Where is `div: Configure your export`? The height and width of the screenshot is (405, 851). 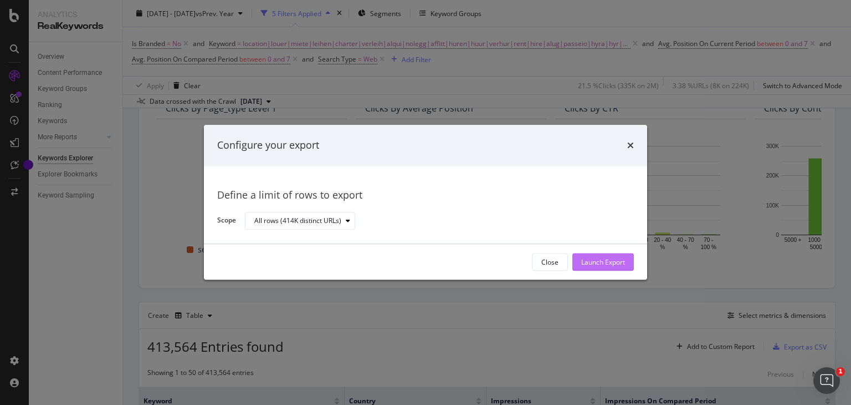 div: Configure your export is located at coordinates (268, 145).